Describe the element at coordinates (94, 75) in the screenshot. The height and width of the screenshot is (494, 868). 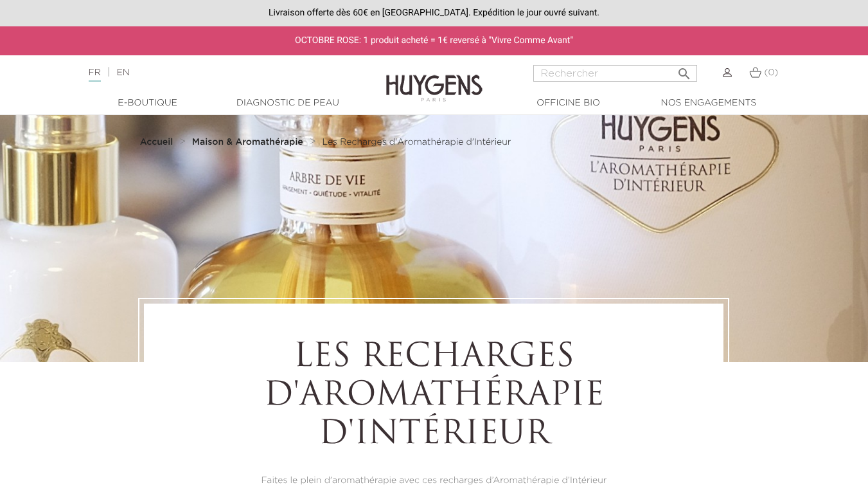
I see `a: FR` at that location.